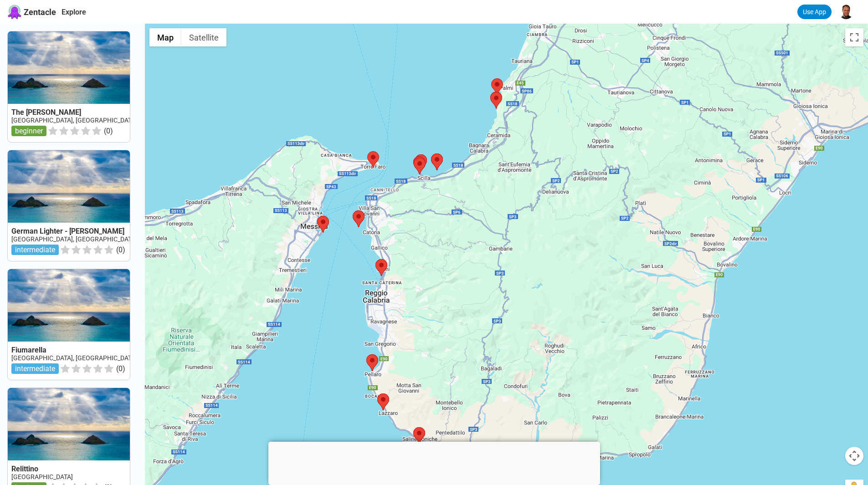  I want to click on img: Brandon Cole, so click(846, 12).